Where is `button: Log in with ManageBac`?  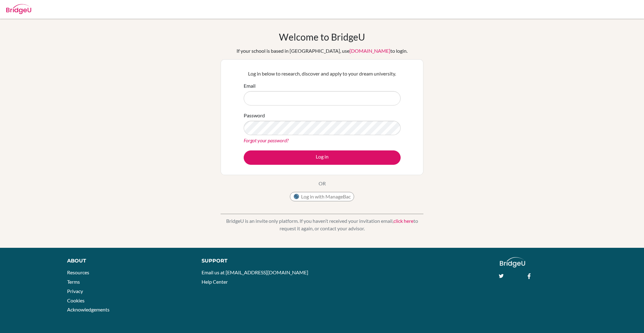
button: Log in with ManageBac is located at coordinates (322, 196).